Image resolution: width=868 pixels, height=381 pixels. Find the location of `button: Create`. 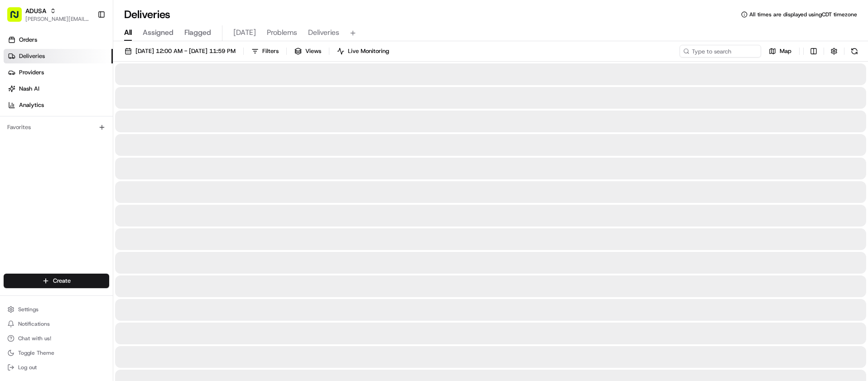

button: Create is located at coordinates (56, 281).